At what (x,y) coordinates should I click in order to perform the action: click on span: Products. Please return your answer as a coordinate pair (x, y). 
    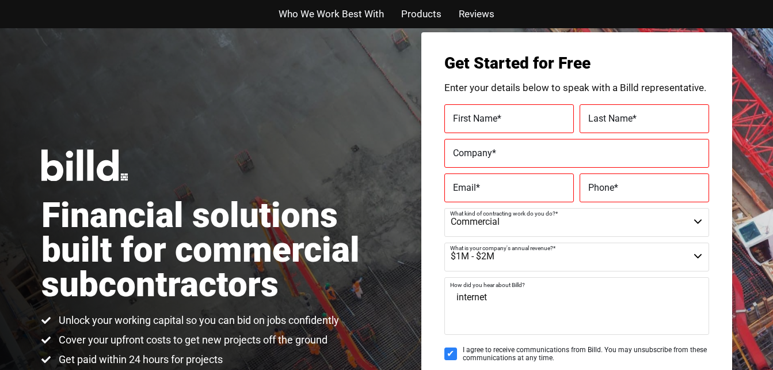
    Looking at the image, I should click on (422, 14).